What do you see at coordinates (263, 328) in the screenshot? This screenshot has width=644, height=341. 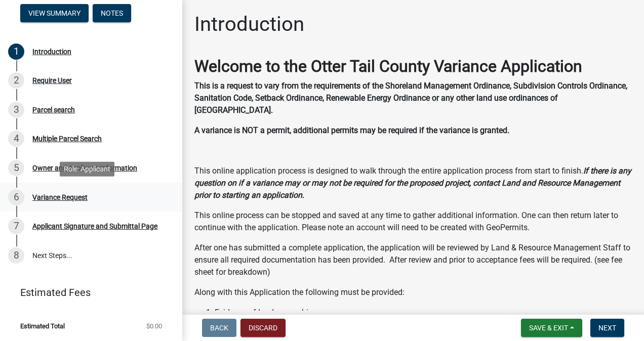 I see `button: Discard` at bounding box center [263, 328].